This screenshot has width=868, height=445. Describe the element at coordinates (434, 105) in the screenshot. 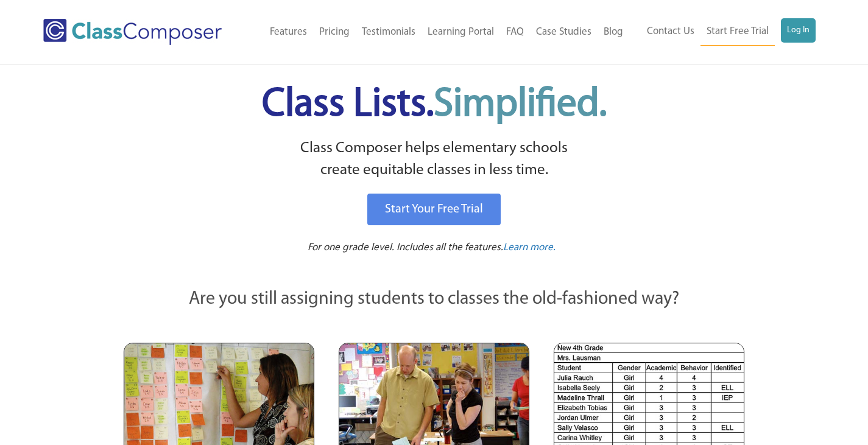

I see `span: Class Lists.` at that location.